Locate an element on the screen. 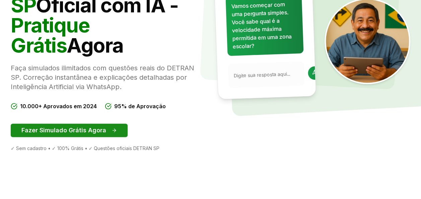  span: Pratique Grátis is located at coordinates (50, 35).